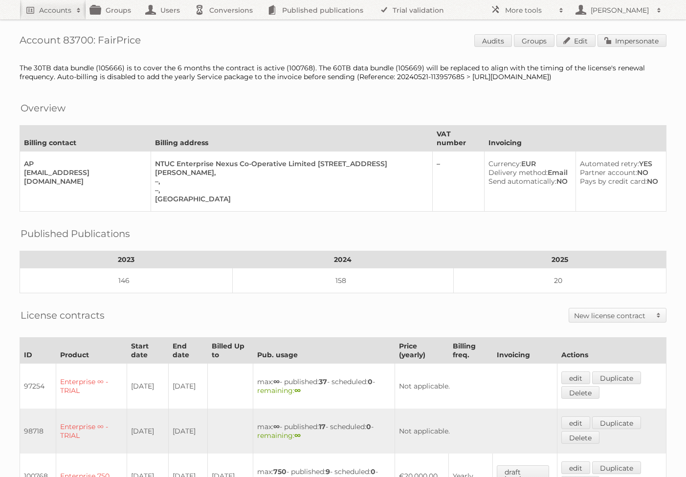  I want to click on span: Currency:, so click(505, 164).